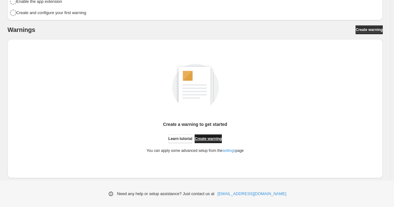  Describe the element at coordinates (21, 30) in the screenshot. I see `h2: Warnings` at that location.